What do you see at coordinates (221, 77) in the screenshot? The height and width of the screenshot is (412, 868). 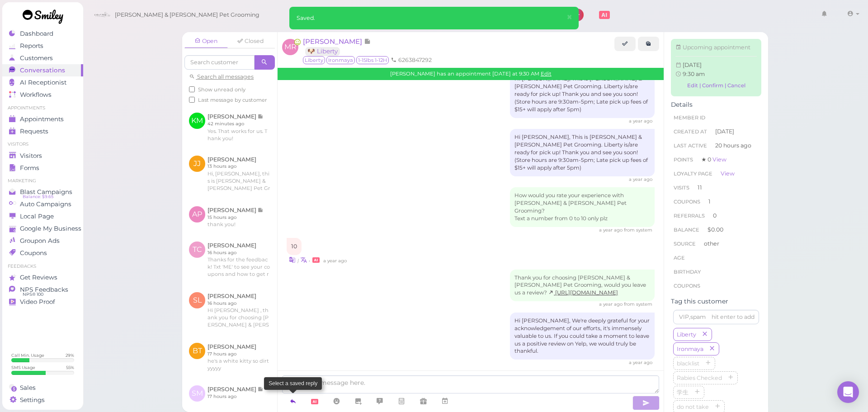 I see `a: Search all messages` at bounding box center [221, 77].